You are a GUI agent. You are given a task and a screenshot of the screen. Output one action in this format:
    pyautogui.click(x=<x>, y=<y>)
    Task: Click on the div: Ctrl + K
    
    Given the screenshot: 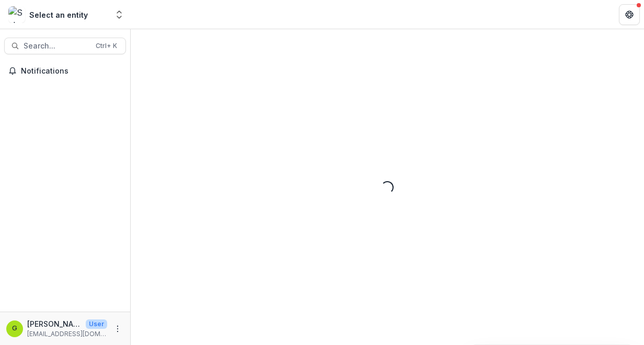 What is the action you would take?
    pyautogui.click(x=106, y=46)
    